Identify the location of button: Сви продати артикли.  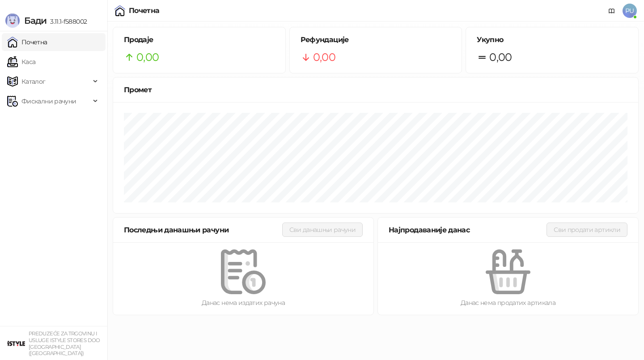
(587, 230).